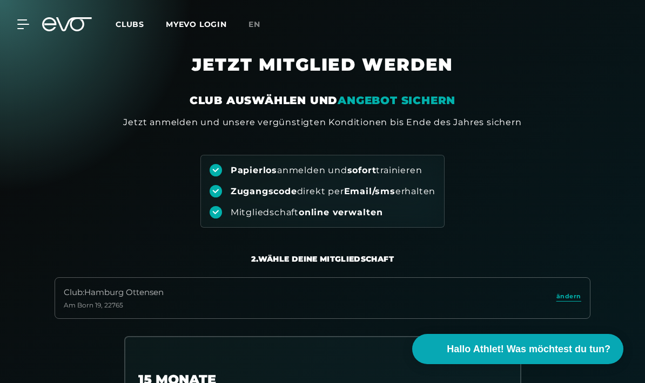 Image resolution: width=645 pixels, height=383 pixels. I want to click on h1: JETZT MITGLIED WERDEN, so click(322, 73).